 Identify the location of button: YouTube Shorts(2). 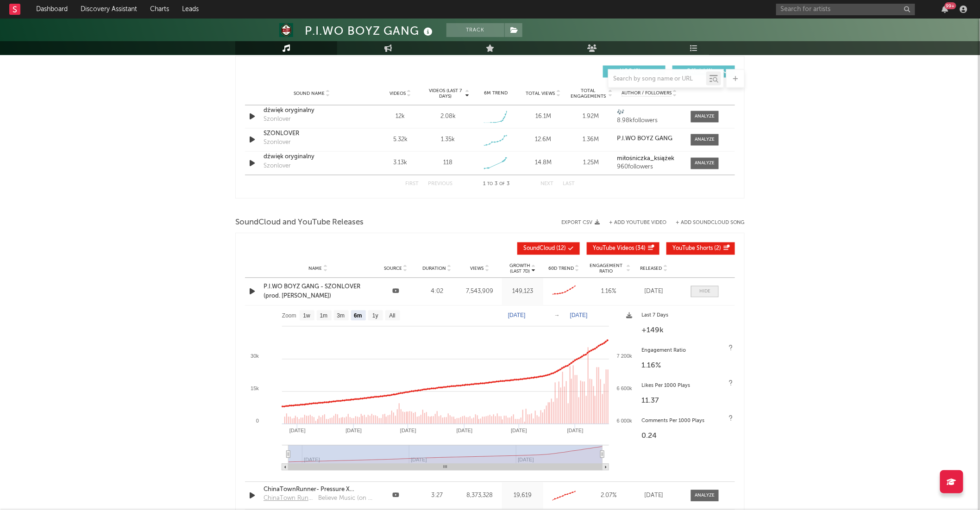
(700, 249).